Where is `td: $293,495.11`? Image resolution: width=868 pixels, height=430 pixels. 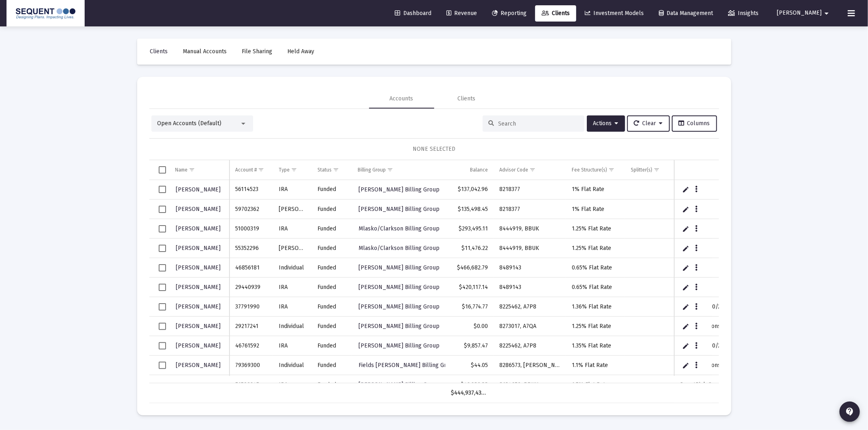 td: $293,495.11 is located at coordinates (469, 229).